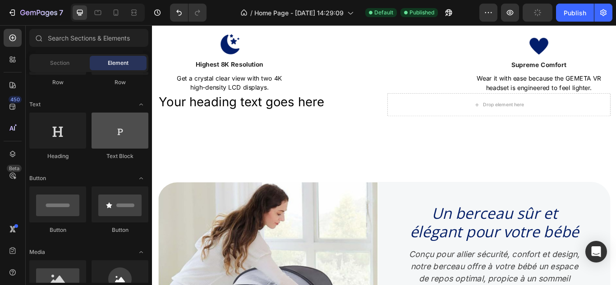  Describe the element at coordinates (90, 46) in the screenshot. I see `p: Highest 8K Resolution` at that location.